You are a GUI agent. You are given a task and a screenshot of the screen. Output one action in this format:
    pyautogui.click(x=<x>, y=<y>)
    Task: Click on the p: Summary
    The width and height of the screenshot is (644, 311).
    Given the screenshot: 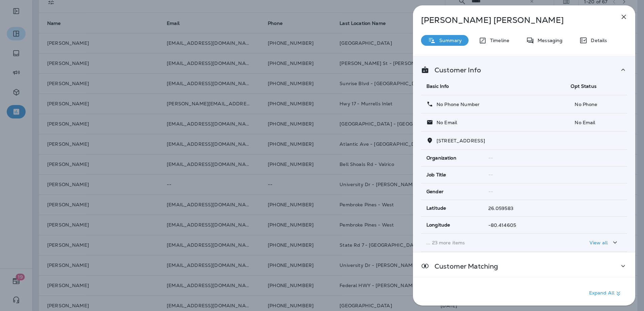 What is the action you would take?
    pyautogui.click(x=448, y=40)
    